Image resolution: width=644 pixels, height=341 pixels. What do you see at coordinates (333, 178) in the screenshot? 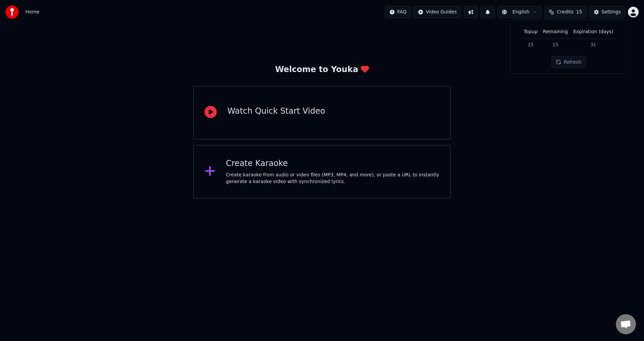
I see `div: Create karaoke from audio or video files (MP3, MP4, and more), or paste a URL to instantly genera...` at bounding box center [333, 178].